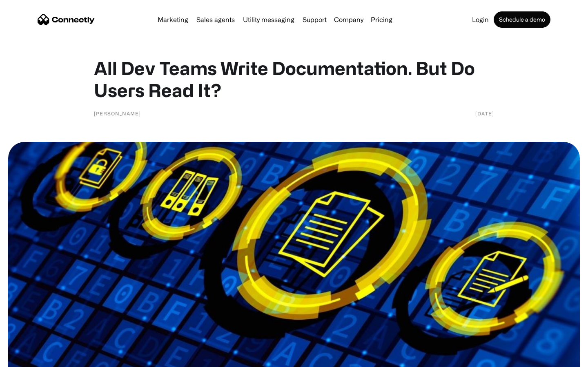  I want to click on h1: All Dev Teams Write Documentation. But Do Users Read It?, so click(294, 79).